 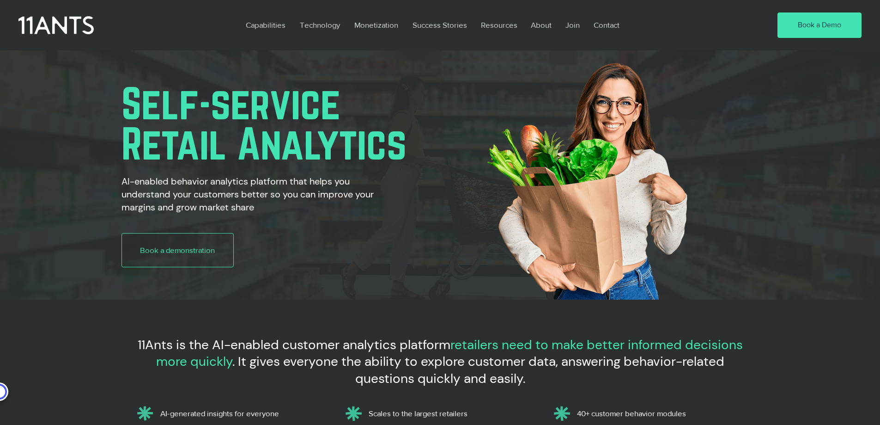 What do you see at coordinates (819, 25) in the screenshot?
I see `a: Book a Demo` at bounding box center [819, 25].